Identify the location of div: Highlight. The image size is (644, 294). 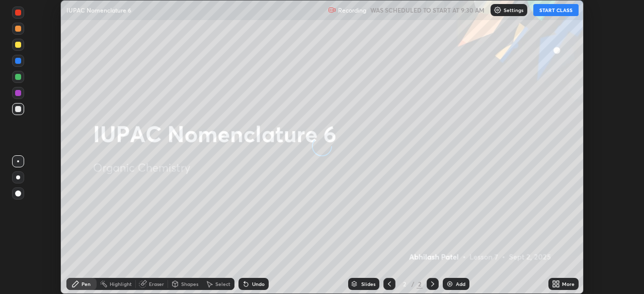
(121, 284).